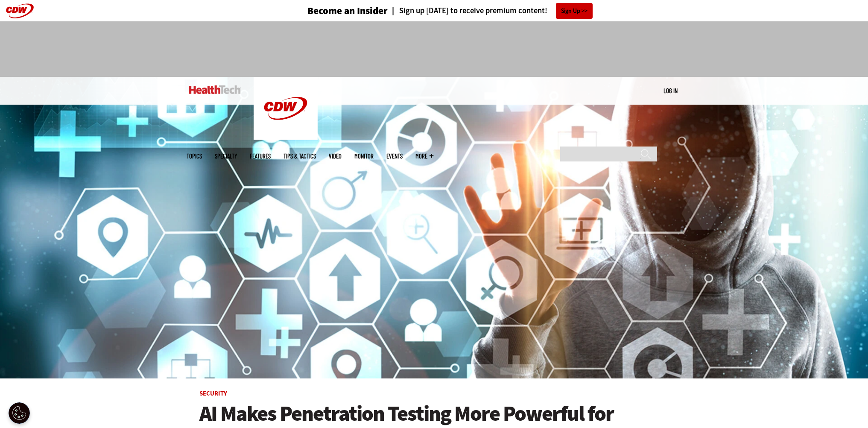 The image size is (868, 428). I want to click on a: Video, so click(335, 156).